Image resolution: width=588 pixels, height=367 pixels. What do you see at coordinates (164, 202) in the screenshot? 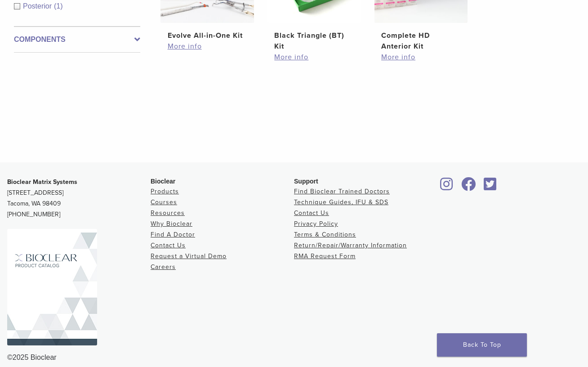
I see `a: Courses` at bounding box center [164, 202].